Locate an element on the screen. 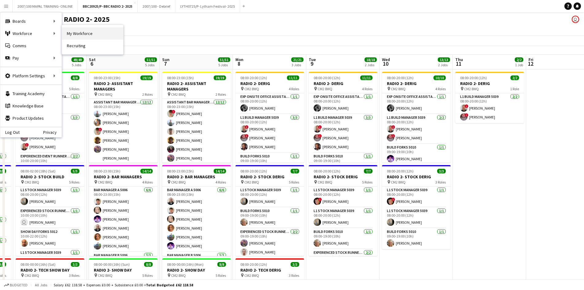  span: Total Budgeted £62 118.58 is located at coordinates (170, 284).